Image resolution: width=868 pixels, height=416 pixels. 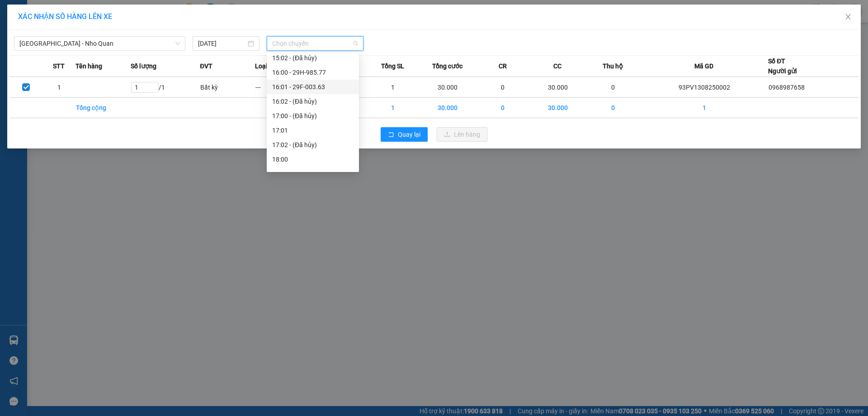 I want to click on button: rollbackQuay lại, so click(x=404, y=135).